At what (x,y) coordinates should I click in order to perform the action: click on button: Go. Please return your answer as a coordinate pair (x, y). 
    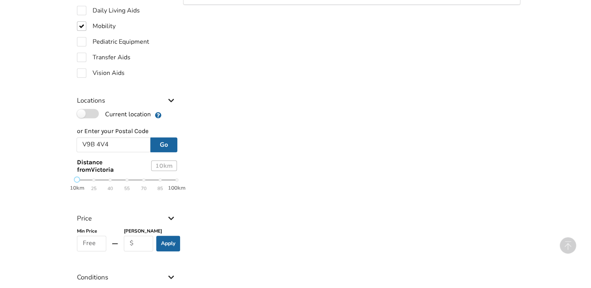
    Looking at the image, I should click on (164, 145).